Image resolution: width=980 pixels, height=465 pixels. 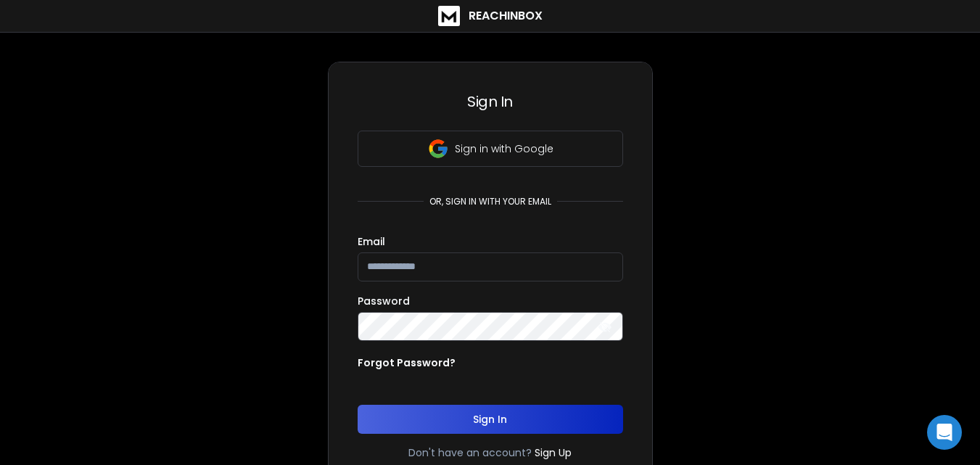 I want to click on a: Sign Up, so click(x=553, y=452).